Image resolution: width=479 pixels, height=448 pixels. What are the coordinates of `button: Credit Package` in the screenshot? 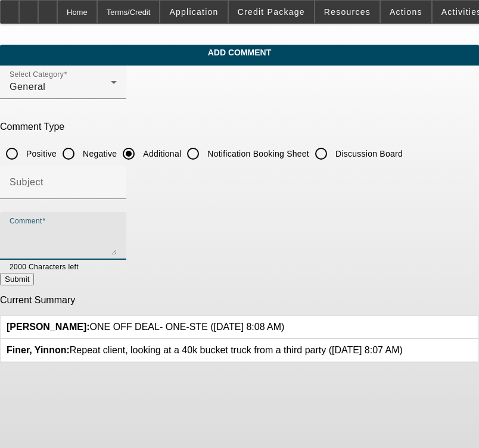 It's located at (271, 12).